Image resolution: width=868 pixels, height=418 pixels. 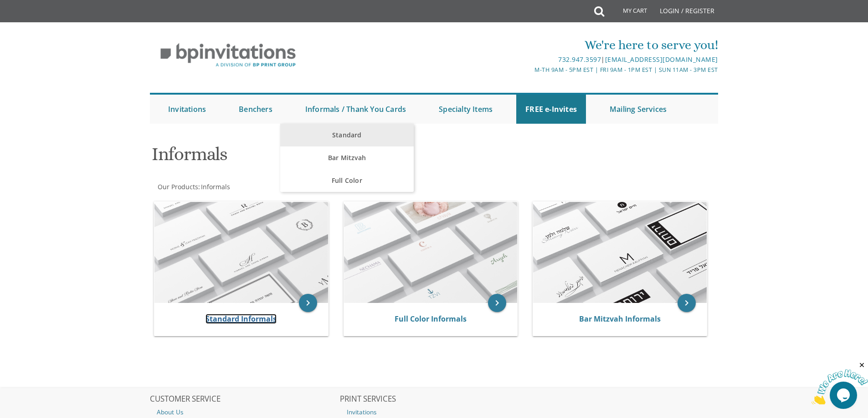 What do you see at coordinates (638, 109) in the screenshot?
I see `a: Mailing Services` at bounding box center [638, 109].